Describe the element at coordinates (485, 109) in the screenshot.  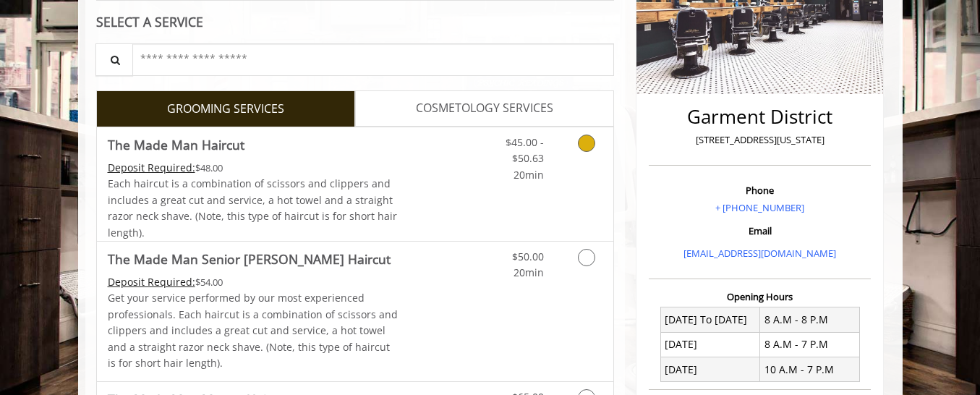
I see `span: COSMETOLOGY SERVICES` at that location.